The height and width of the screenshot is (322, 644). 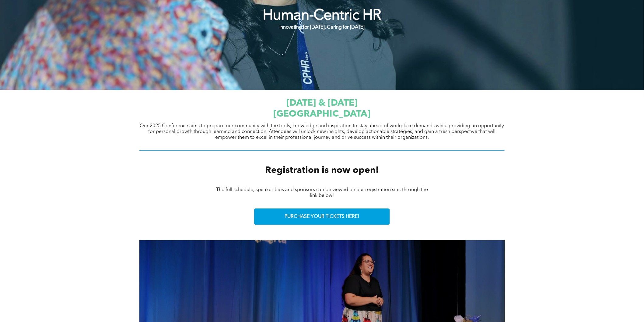 I want to click on span: PURCHASE YOUR TICKETS HERE!, so click(x=322, y=216).